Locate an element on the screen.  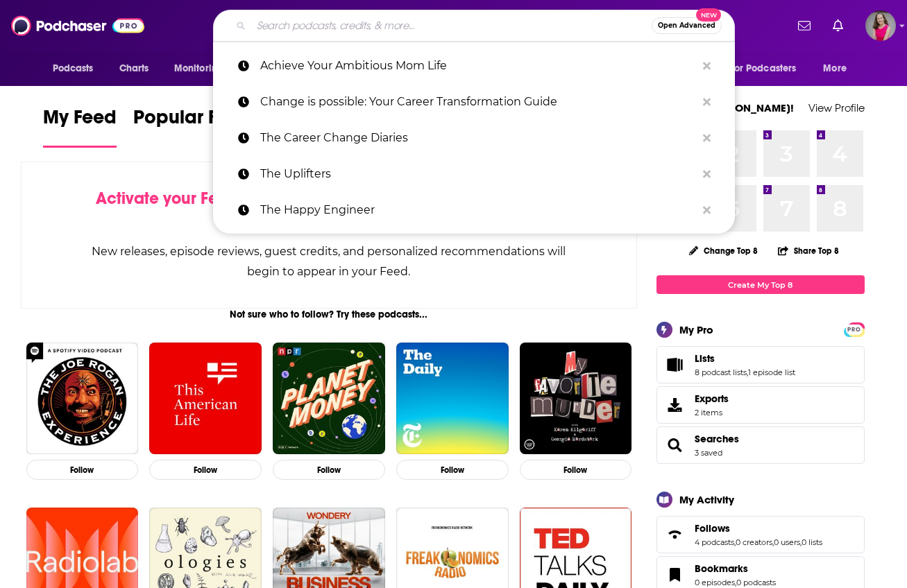
span: Charts is located at coordinates (134, 69).